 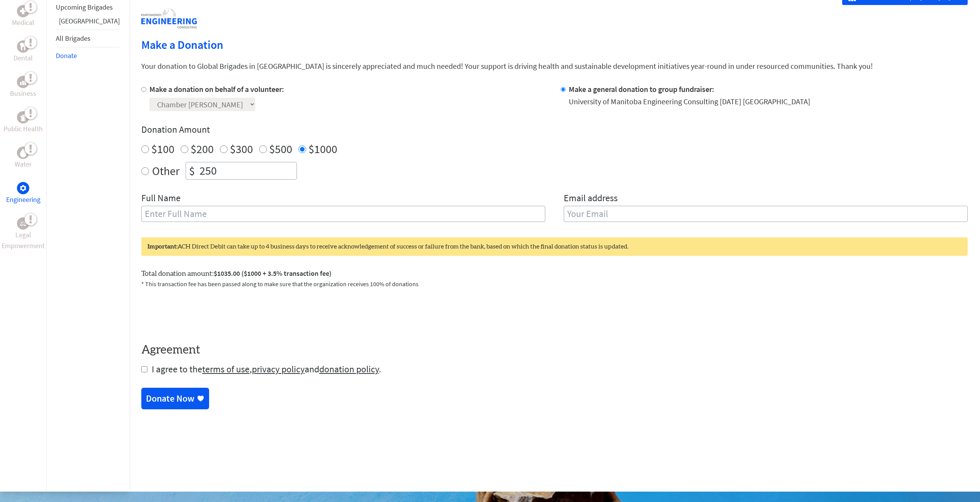 I want to click on a: All Brigades, so click(x=73, y=38).